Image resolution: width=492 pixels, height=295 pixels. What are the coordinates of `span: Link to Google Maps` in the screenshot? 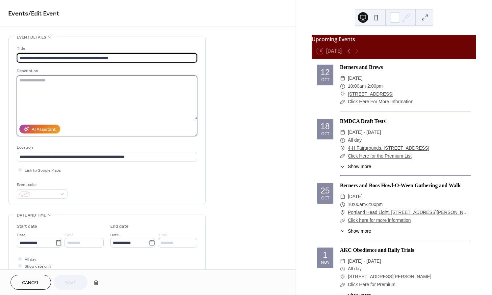 It's located at (43, 170).